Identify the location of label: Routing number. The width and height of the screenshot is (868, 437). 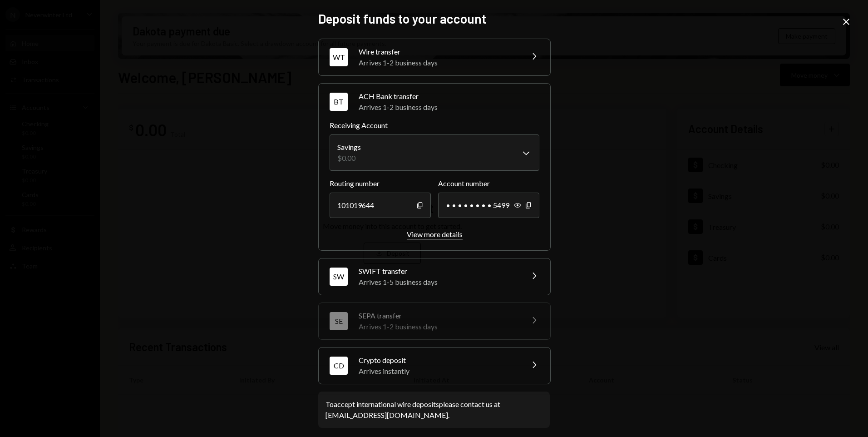
(380, 184).